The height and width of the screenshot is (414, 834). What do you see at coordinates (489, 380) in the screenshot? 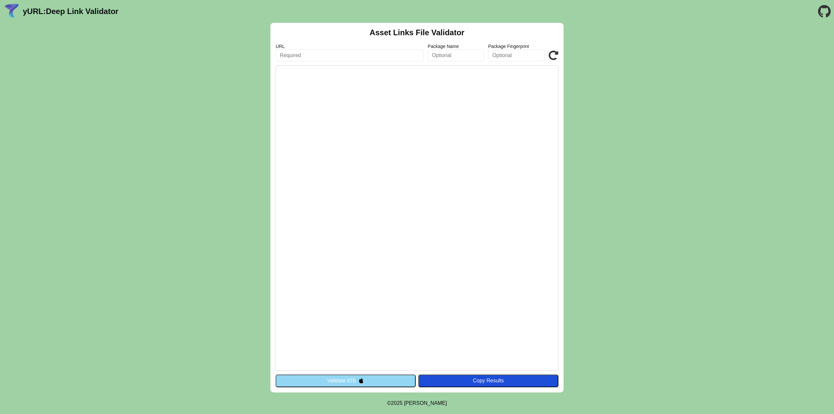
I see `button: Copy Results` at bounding box center [489, 380].